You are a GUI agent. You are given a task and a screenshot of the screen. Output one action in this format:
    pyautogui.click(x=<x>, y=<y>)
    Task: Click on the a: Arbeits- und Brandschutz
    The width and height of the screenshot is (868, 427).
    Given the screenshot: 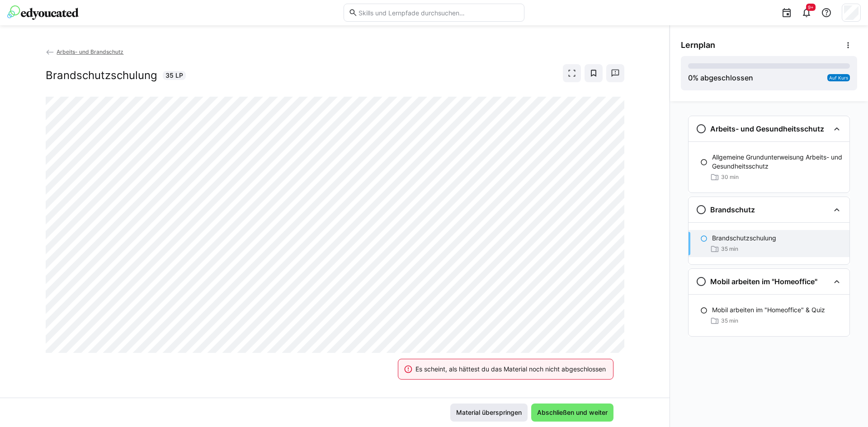 What is the action you would take?
    pyautogui.click(x=85, y=51)
    